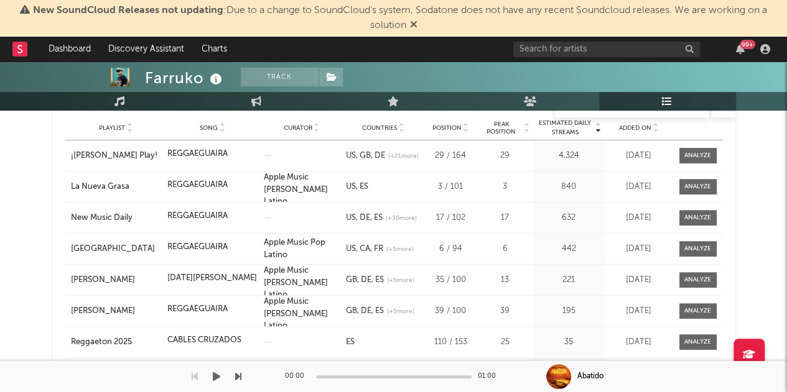 Image resolution: width=787 pixels, height=392 pixels. Describe the element at coordinates (565, 128) in the screenshot. I see `span: Estimated Daily Streams` at that location.